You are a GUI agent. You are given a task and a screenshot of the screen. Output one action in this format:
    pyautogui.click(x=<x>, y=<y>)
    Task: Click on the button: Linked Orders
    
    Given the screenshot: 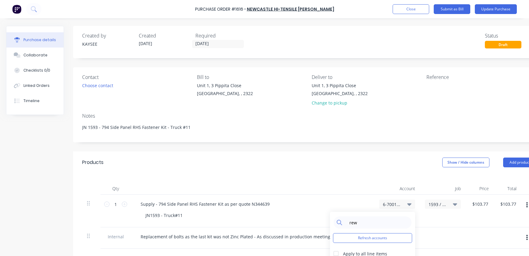 What is the action you would take?
    pyautogui.click(x=35, y=86)
    